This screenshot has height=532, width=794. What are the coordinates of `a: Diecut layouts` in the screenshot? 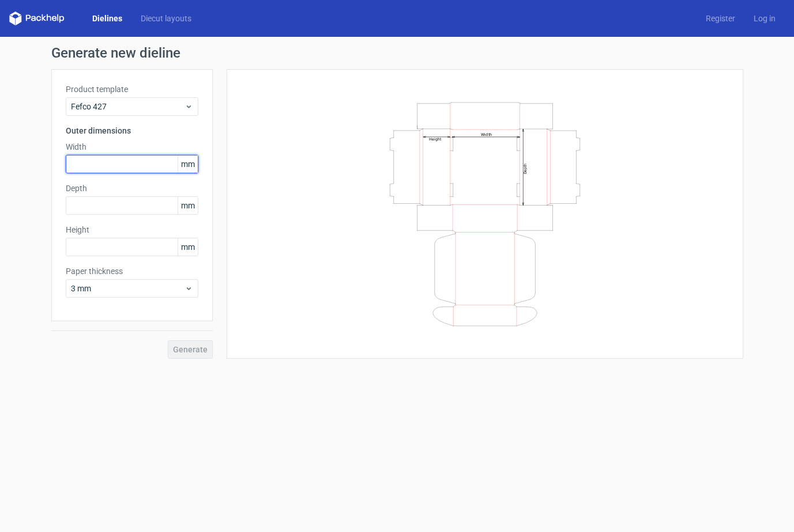 It's located at (166, 19).